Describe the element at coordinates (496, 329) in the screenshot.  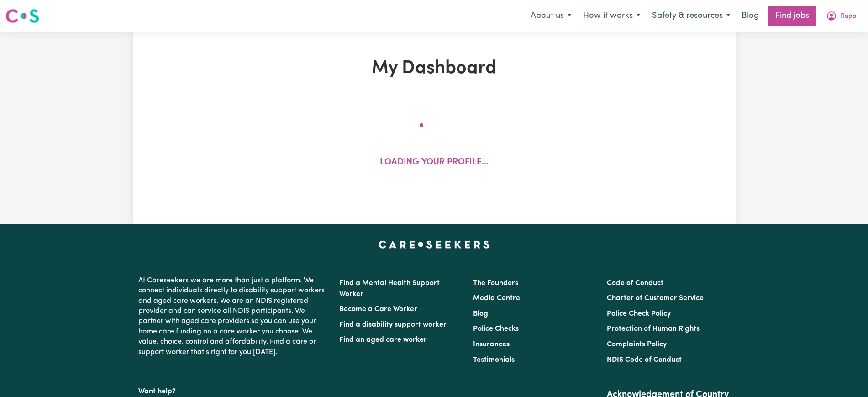
I see `a: Police Checks` at that location.